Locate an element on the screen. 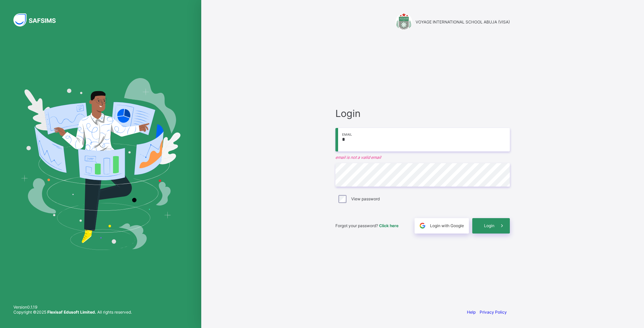 The width and height of the screenshot is (644, 328). em: email is not a valid email is located at coordinates (422, 157).